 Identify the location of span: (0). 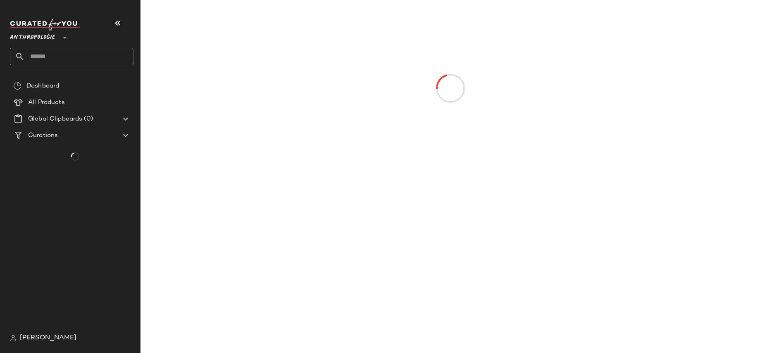
(87, 119).